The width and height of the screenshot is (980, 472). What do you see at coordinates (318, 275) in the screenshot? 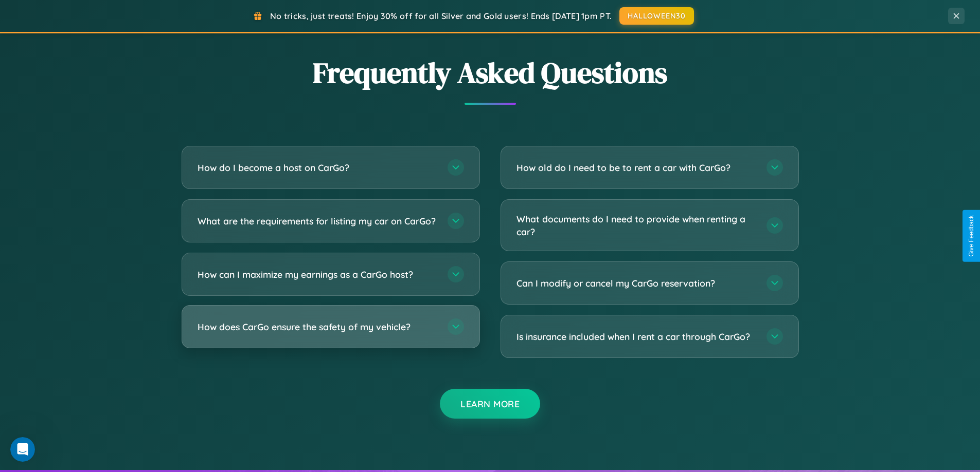
I see `h3: How can I maximize my earnings as a CarGo host?` at bounding box center [318, 275].